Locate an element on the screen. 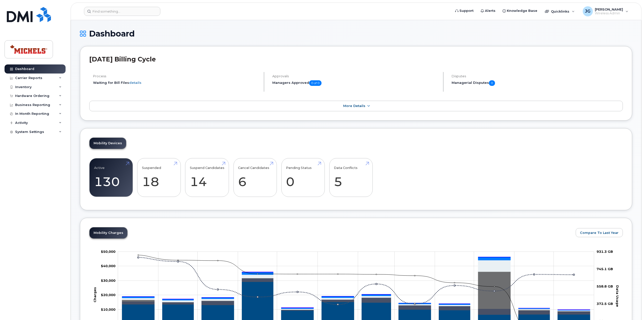  h1: Dashboard is located at coordinates (356, 33).